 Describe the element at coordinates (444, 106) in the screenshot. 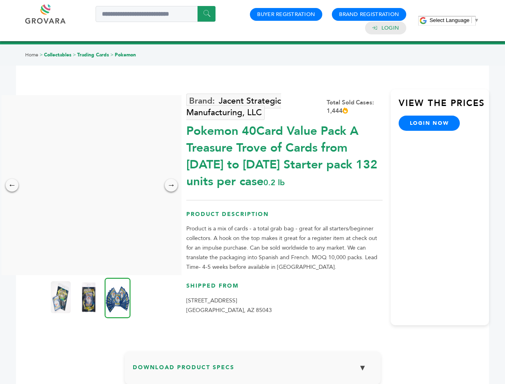

I see `h3: View the Prices` at that location.